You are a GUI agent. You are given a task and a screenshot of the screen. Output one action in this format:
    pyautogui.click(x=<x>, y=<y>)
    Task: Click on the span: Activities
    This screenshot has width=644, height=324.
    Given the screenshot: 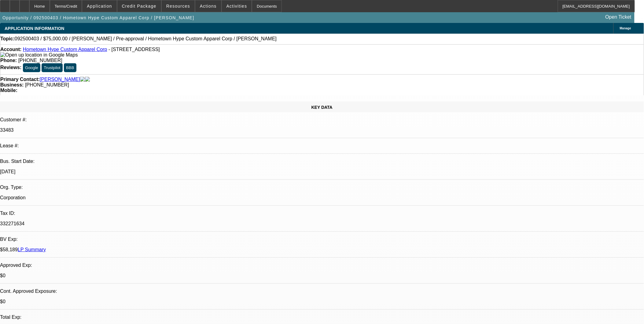 What is the action you would take?
    pyautogui.click(x=237, y=6)
    